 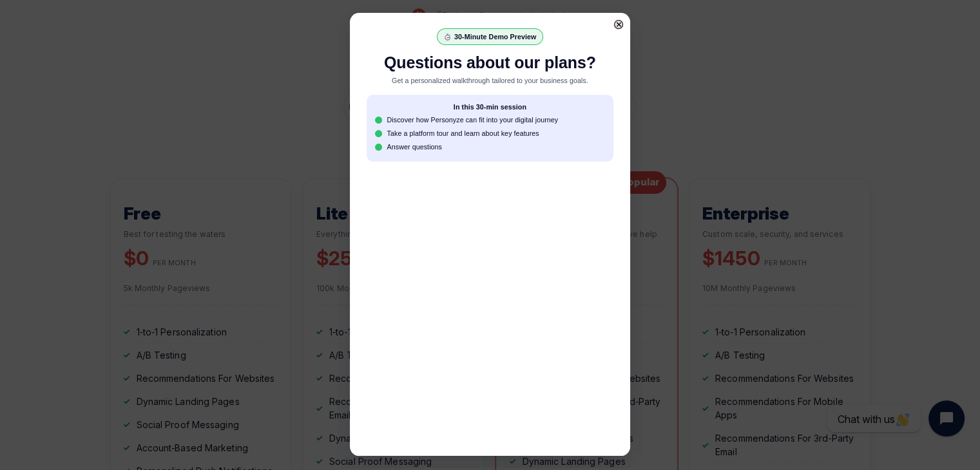 What do you see at coordinates (495, 37) in the screenshot?
I see `div: 30-Minute Demo Preview` at bounding box center [495, 37].